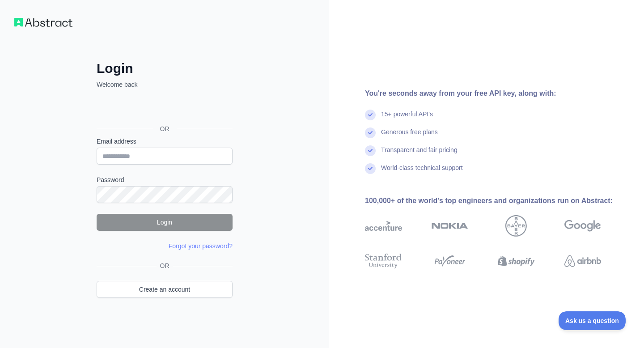 This screenshot has height=348, width=644. Describe the element at coordinates (164, 68) in the screenshot. I see `h2: Login` at that location.